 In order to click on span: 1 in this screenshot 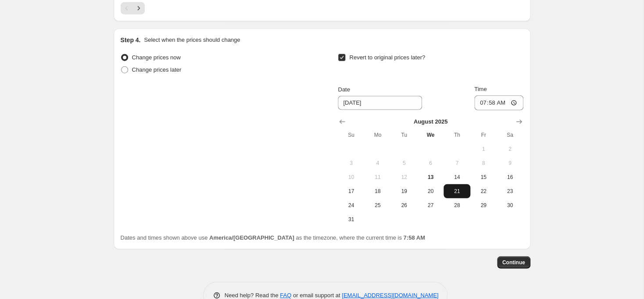, I will do `click(484, 149)`.